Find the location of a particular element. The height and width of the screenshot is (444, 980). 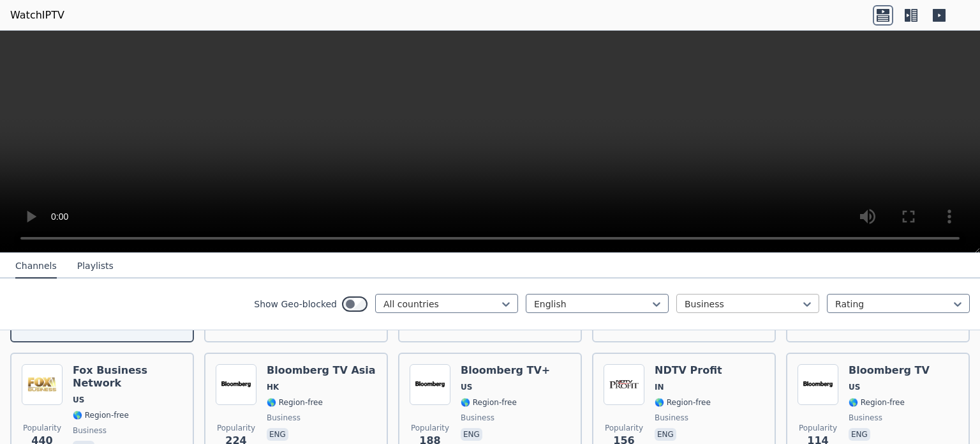

h6: Fox Business Network is located at coordinates (128, 377).